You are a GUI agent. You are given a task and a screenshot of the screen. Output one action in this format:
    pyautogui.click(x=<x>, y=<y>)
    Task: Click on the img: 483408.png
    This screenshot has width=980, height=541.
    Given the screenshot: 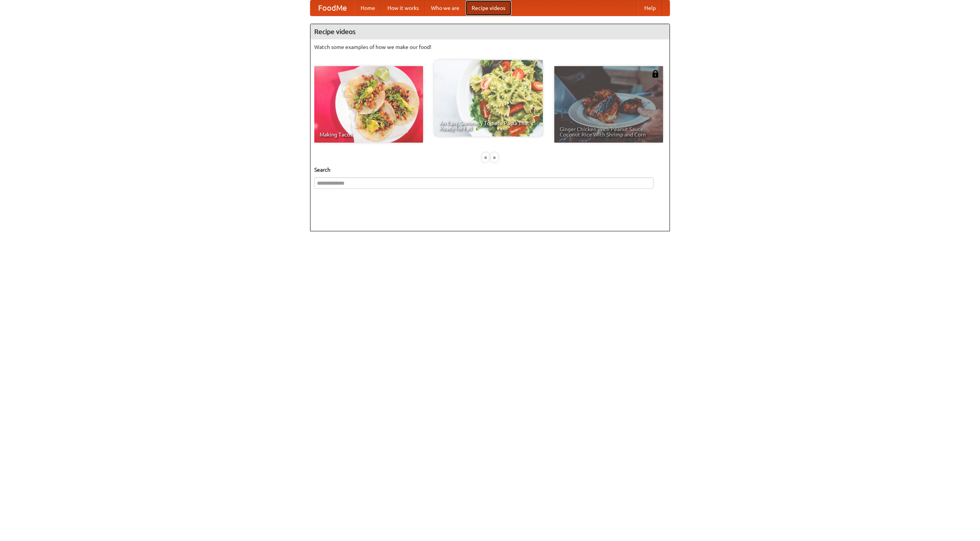 What is the action you would take?
    pyautogui.click(x=656, y=73)
    